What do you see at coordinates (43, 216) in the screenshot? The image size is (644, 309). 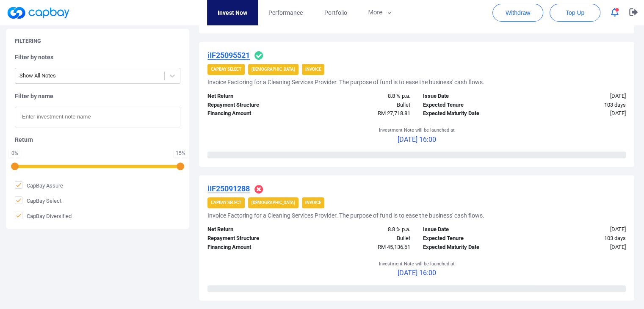 I see `span: CapBay Diversified` at bounding box center [43, 216].